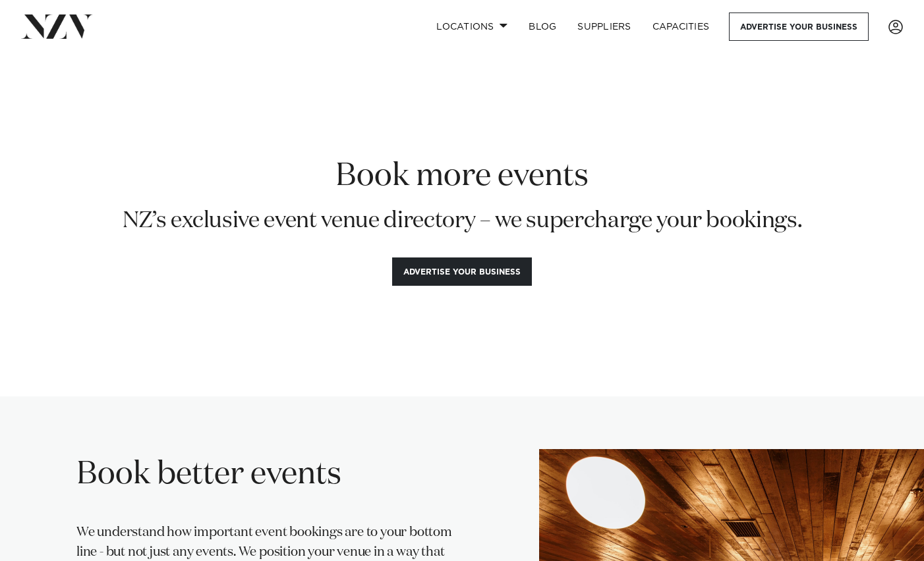 This screenshot has width=924, height=561. I want to click on a: BLOG, so click(542, 26).